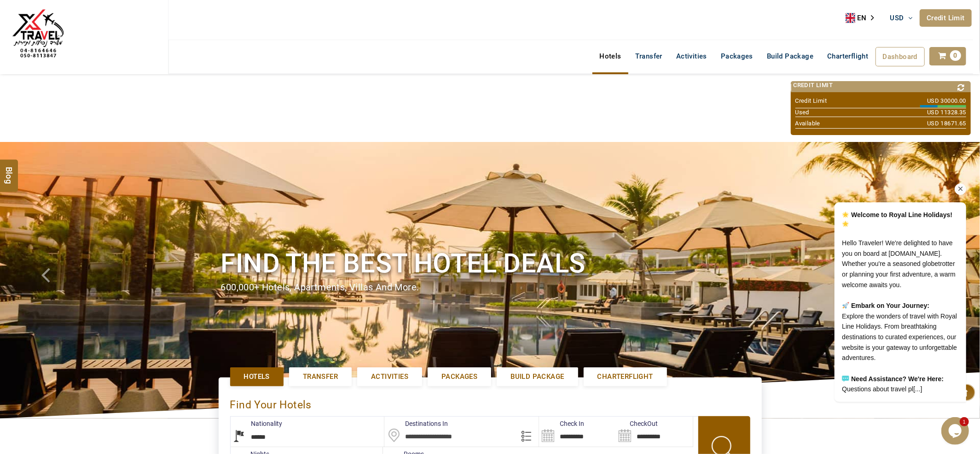 The image size is (980, 454). Describe the element at coordinates (637, 423) in the screenshot. I see `label: CheckOut` at that location.